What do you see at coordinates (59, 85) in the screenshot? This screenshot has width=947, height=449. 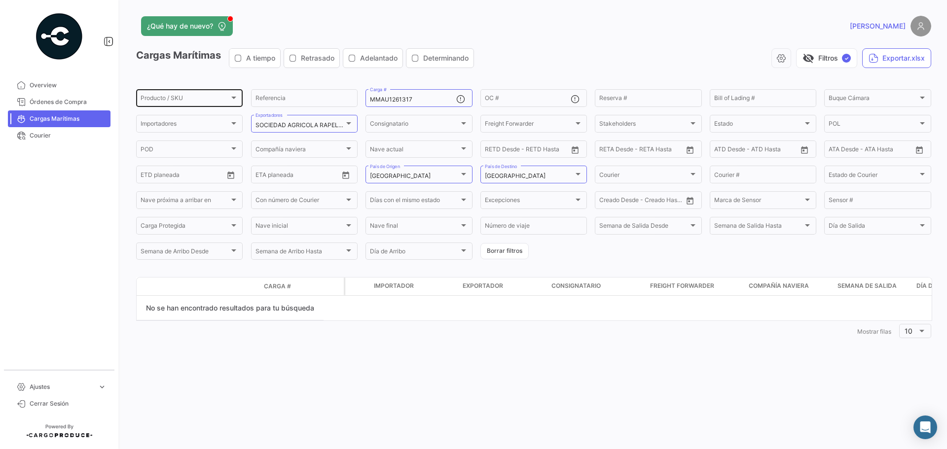 I see `a: Overview` at bounding box center [59, 85].